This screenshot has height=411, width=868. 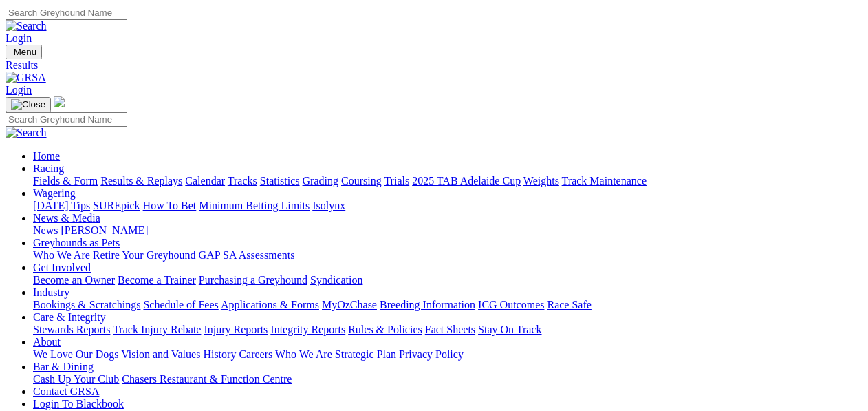 What do you see at coordinates (59, 102) in the screenshot?
I see `img: logo-grsa-white.png` at bounding box center [59, 102].